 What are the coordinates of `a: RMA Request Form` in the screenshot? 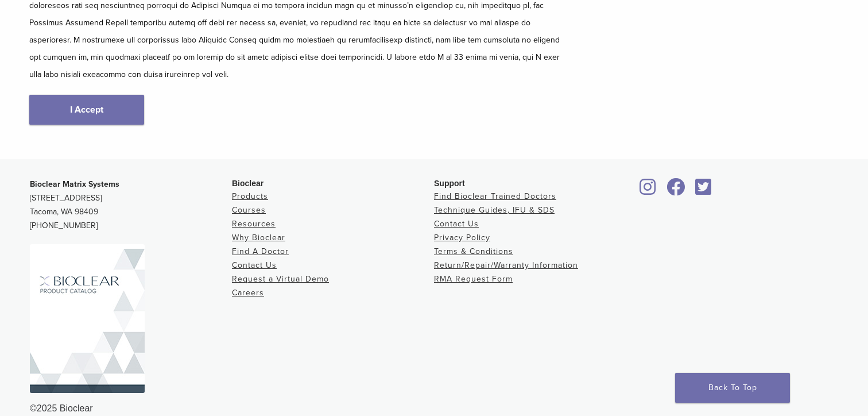 It's located at (473, 279).